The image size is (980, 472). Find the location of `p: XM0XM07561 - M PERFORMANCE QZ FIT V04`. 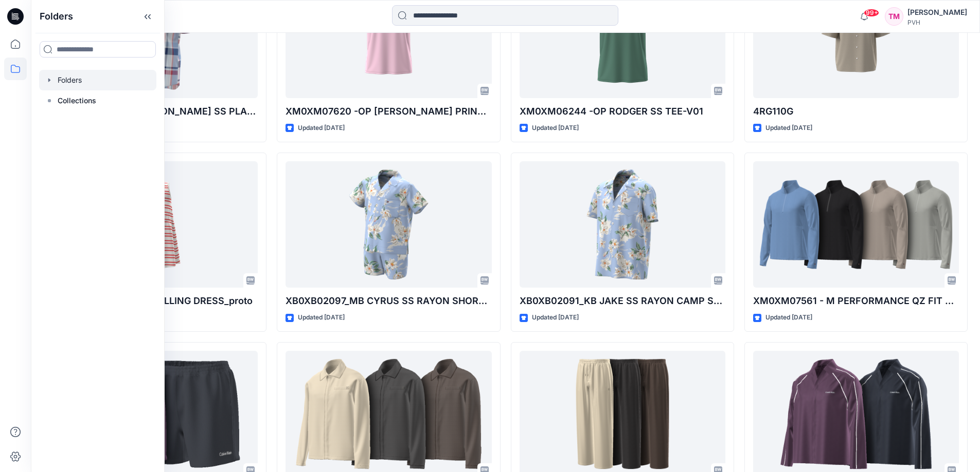

p: XM0XM07561 - M PERFORMANCE QZ FIT V04 is located at coordinates (856, 301).